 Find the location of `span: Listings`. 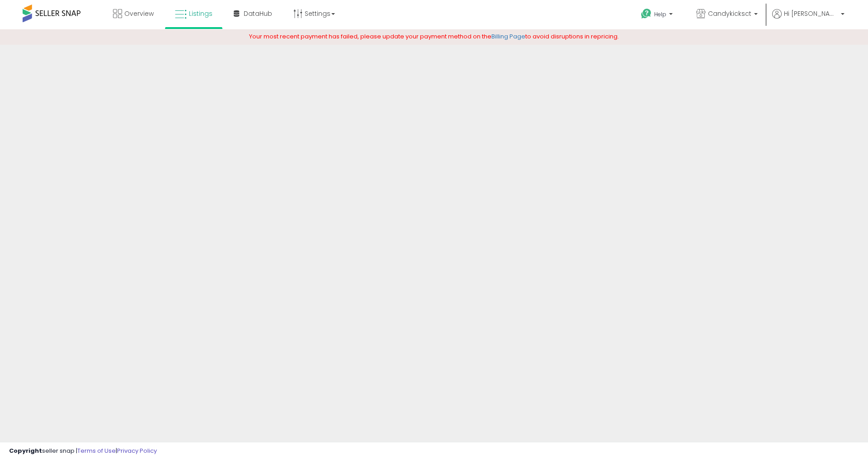

span: Listings is located at coordinates (201, 14).